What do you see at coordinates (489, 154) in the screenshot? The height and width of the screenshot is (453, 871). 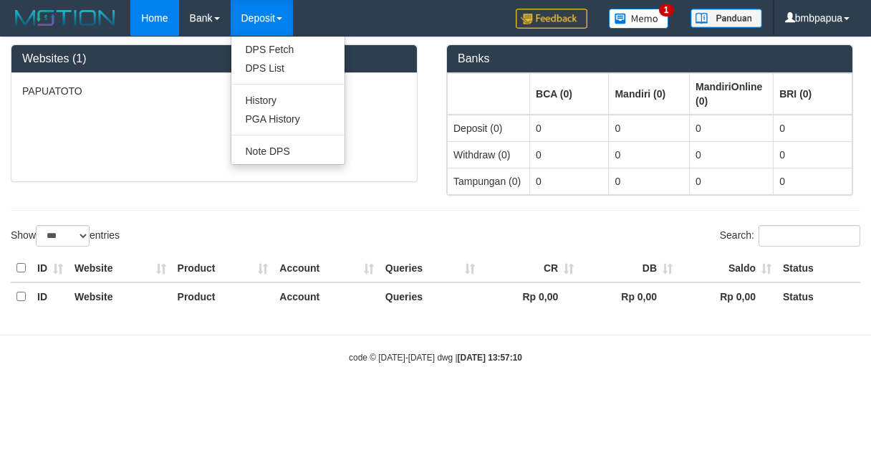 I see `td: Withdraw (0)` at bounding box center [489, 154].